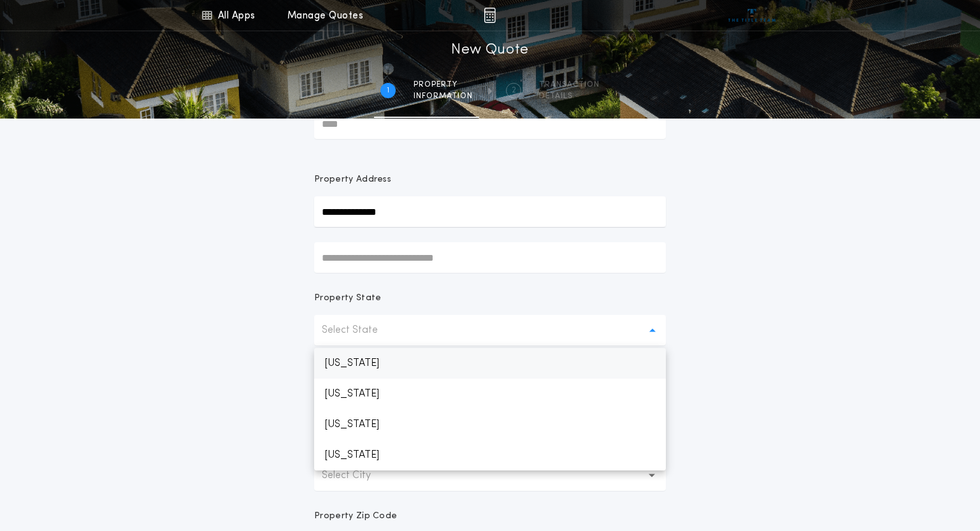 The image size is (980, 531). Describe the element at coordinates (490, 409) in the screenshot. I see `ul: Select State` at that location.